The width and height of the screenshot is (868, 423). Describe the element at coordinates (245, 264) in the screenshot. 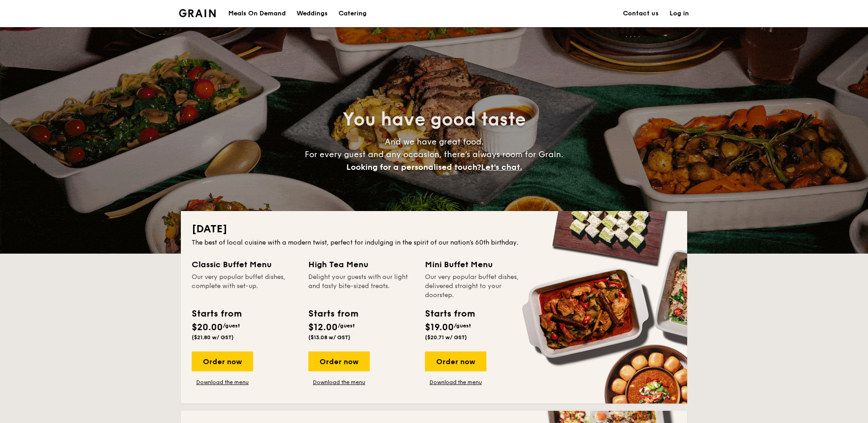

I see `div: Classic Buffet Menu` at that location.